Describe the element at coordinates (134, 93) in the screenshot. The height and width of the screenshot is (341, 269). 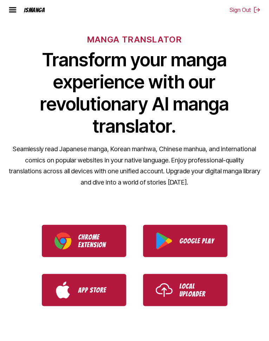
I see `h1: Transform your manga experience with our revolutionary AI manga translator.` at that location.